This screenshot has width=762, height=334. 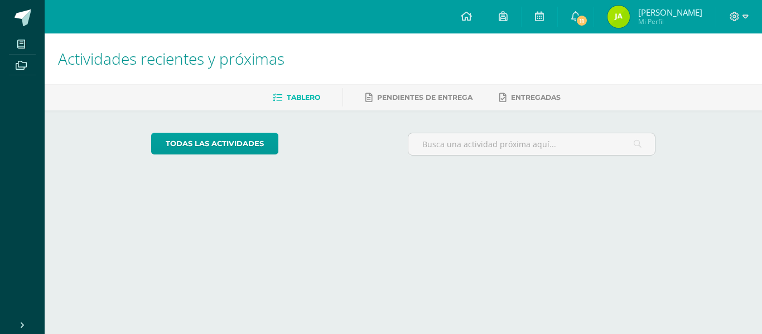 I want to click on a: Entregadas, so click(x=530, y=98).